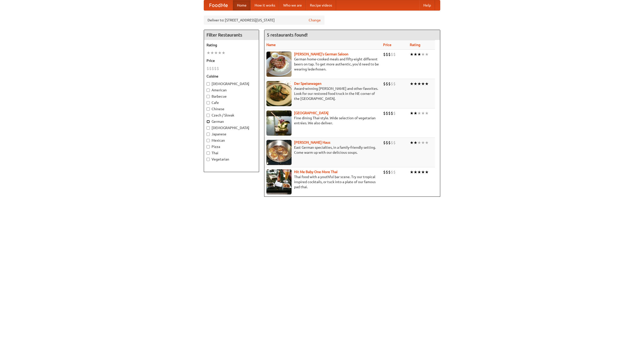  Describe the element at coordinates (208, 90) in the screenshot. I see `input: American` at that location.